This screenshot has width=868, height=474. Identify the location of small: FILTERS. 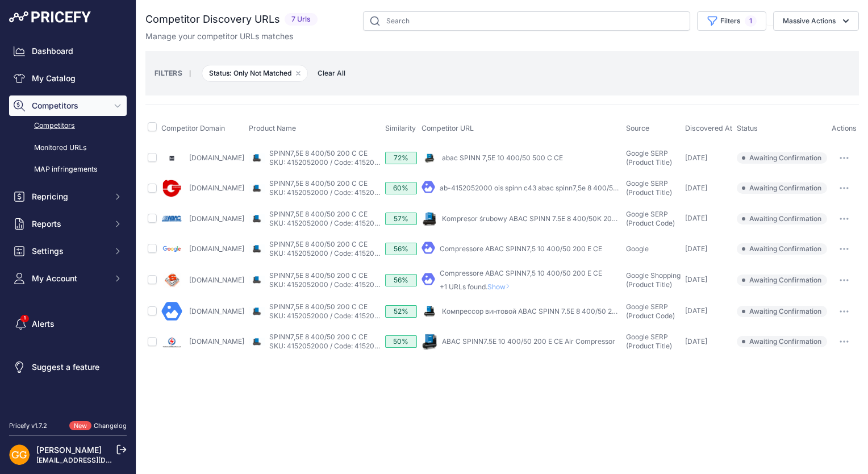
(168, 73).